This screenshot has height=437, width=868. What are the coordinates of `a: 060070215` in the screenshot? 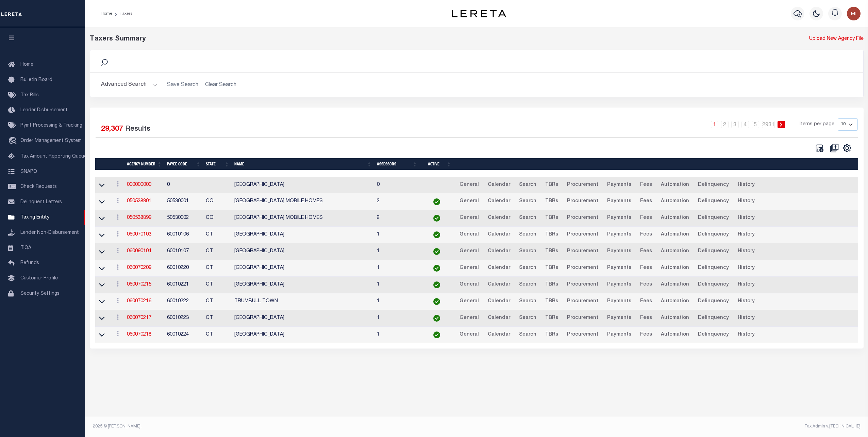 It's located at (139, 284).